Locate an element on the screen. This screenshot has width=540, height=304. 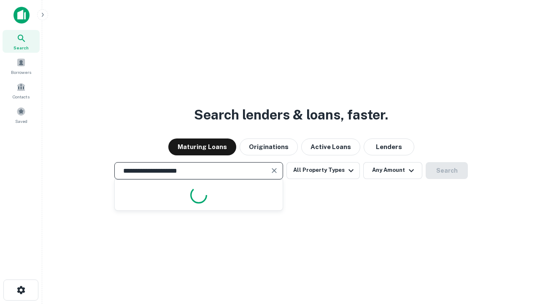
button: Lenders is located at coordinates (389, 147).